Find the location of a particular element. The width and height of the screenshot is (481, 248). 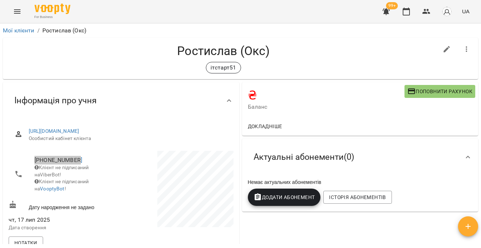

span: Клієнт не підписаний на ! is located at coordinates (61, 185).